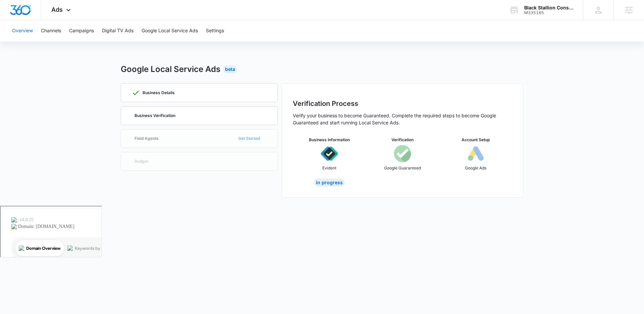  What do you see at coordinates (81, 31) in the screenshot?
I see `button: Campaigns` at bounding box center [81, 31].